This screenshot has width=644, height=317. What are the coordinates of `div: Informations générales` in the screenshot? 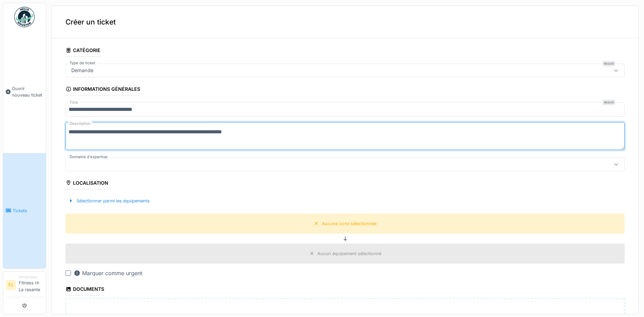 It's located at (103, 90).